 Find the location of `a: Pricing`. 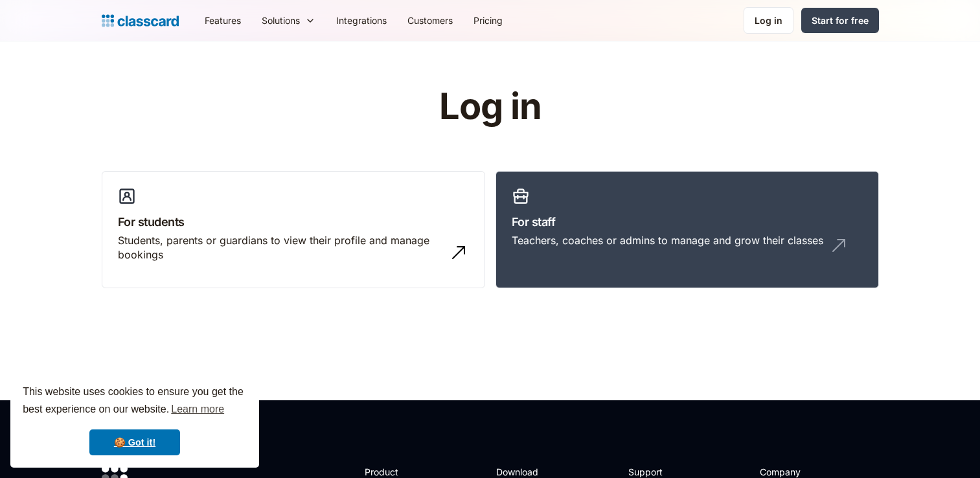

a: Pricing is located at coordinates (488, 20).